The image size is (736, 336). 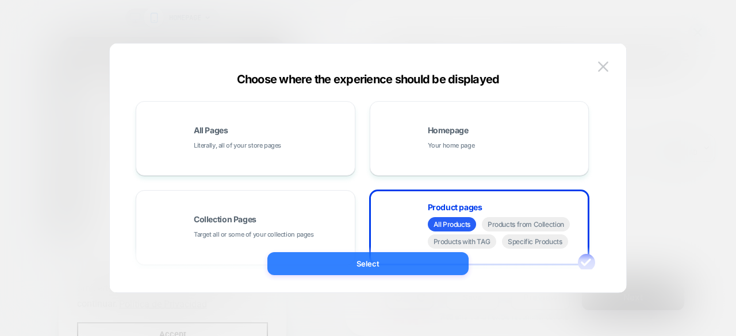 What do you see at coordinates (160, 128) in the screenshot?
I see `label: Apellido` at bounding box center [160, 128].